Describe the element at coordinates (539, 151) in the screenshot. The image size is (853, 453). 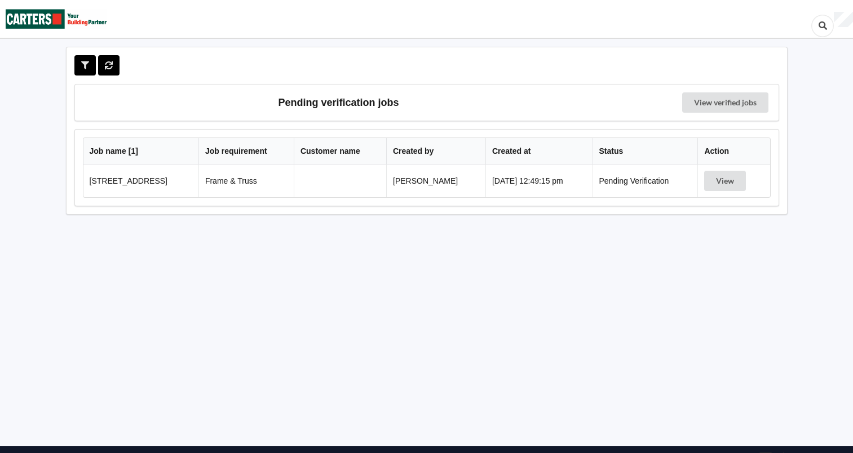
I see `th: Created at` at that location.